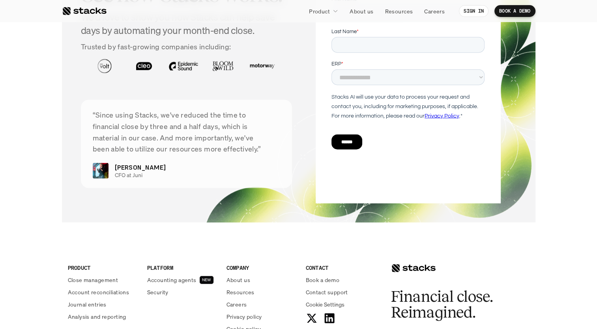 Image resolution: width=597 pixels, height=329 pixels. What do you see at coordinates (325, 304) in the screenshot?
I see `span: Cookie Settings` at bounding box center [325, 304].